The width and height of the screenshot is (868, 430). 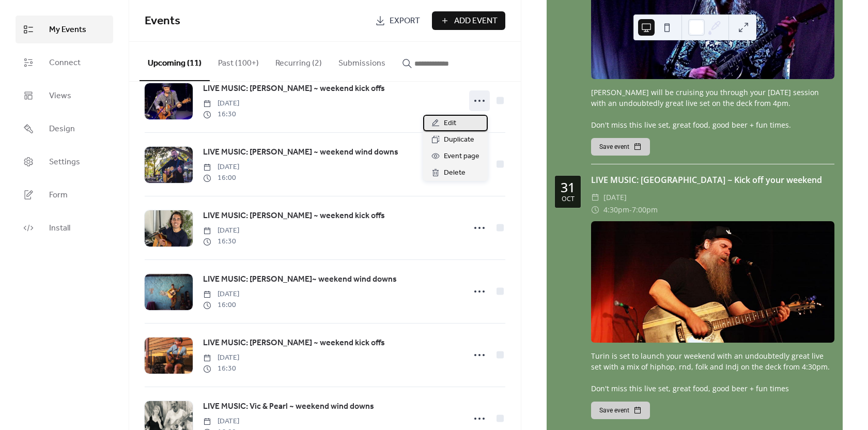 I want to click on a: Views, so click(x=64, y=95).